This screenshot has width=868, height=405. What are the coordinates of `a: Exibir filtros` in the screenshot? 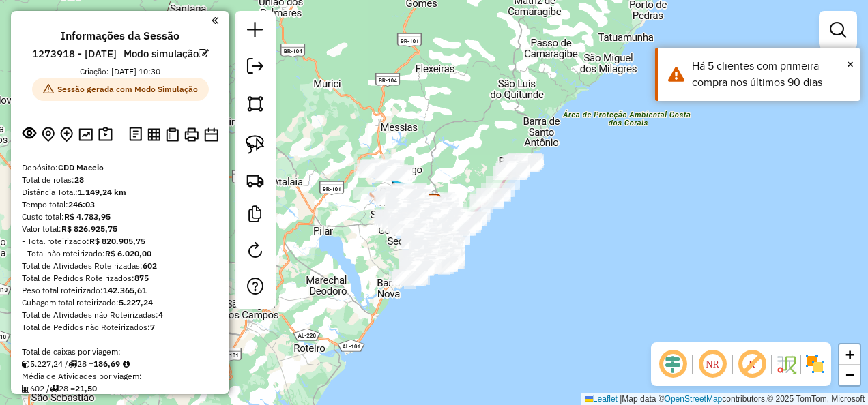 It's located at (837, 30).